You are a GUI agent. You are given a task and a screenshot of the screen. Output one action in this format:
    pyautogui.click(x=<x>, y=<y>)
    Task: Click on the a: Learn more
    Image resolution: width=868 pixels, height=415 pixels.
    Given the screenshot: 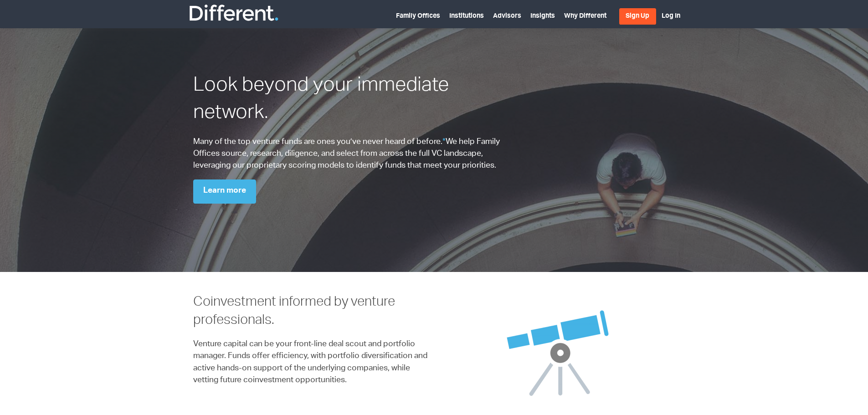 What is the action you would take?
    pyautogui.click(x=225, y=191)
    